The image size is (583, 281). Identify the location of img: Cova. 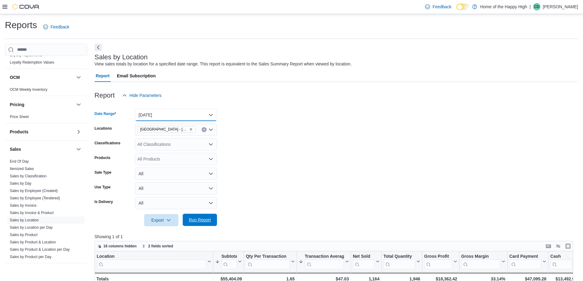
(26, 7).